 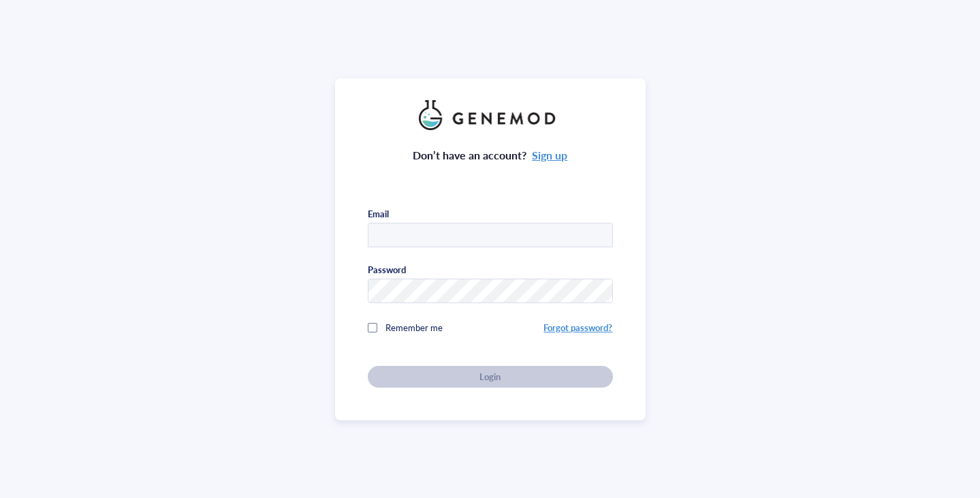 I want to click on div: Password, so click(x=387, y=270).